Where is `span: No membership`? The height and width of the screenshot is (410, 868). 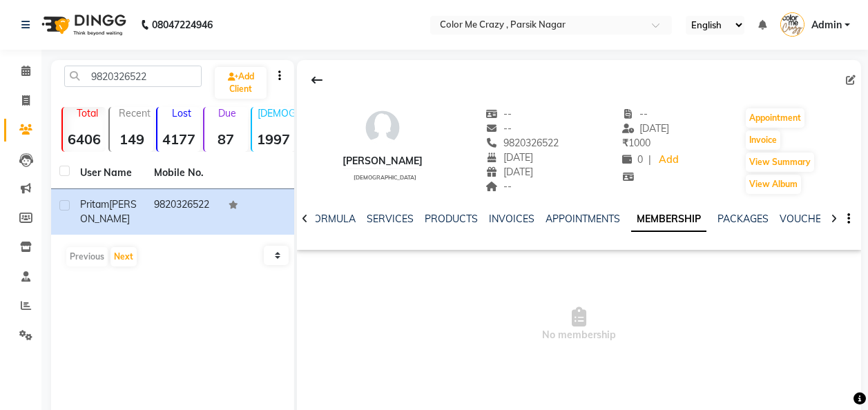
span: No membership is located at coordinates (578, 325).